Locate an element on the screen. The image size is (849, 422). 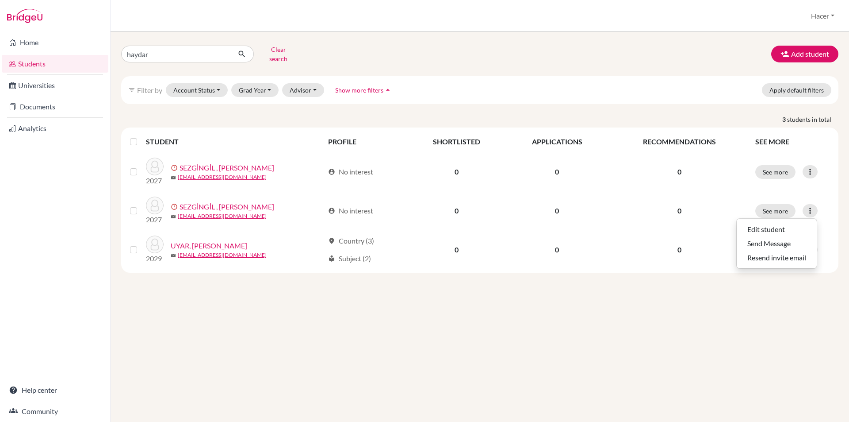
span: location_on is located at coordinates (332, 241).